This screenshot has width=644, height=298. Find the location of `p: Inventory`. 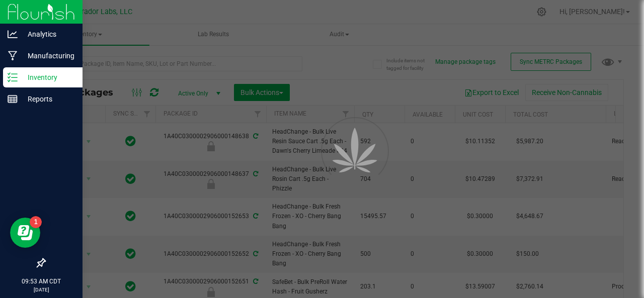

p: Inventory is located at coordinates (48, 78).